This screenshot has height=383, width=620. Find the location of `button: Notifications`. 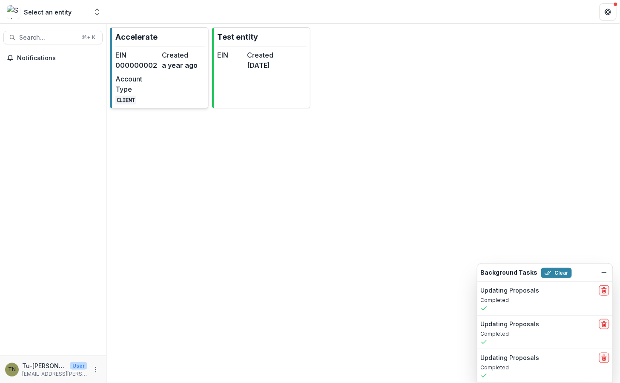

button: Notifications is located at coordinates (53, 58).